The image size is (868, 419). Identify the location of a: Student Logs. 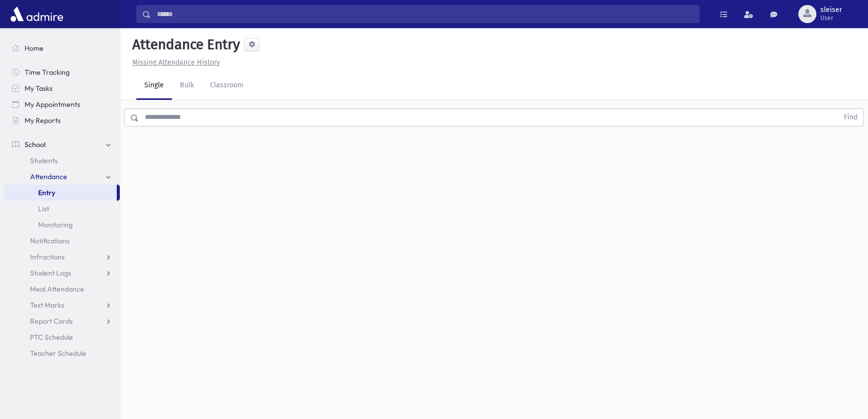
(62, 273).